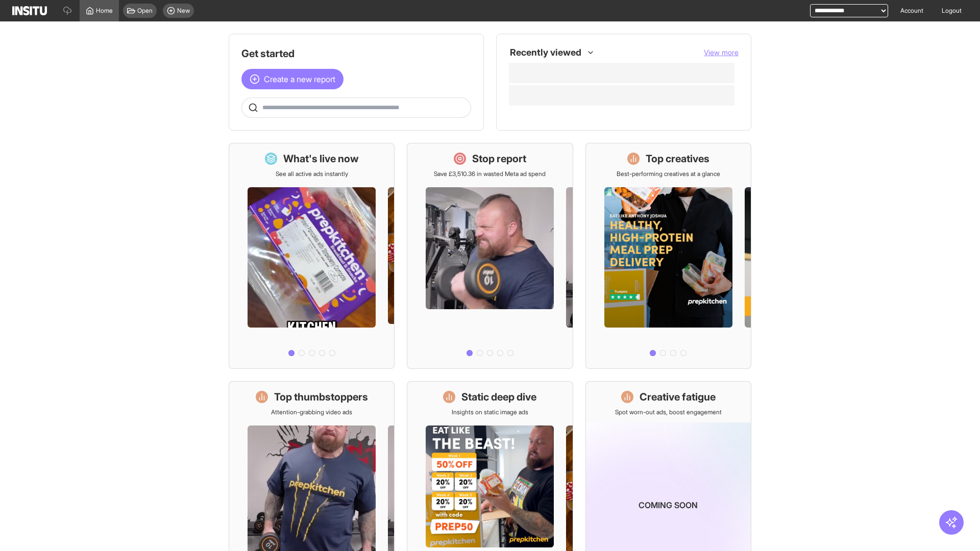 The image size is (980, 551). What do you see at coordinates (312, 255) in the screenshot?
I see `a: What's live nowSee all active ads instantly` at bounding box center [312, 255].